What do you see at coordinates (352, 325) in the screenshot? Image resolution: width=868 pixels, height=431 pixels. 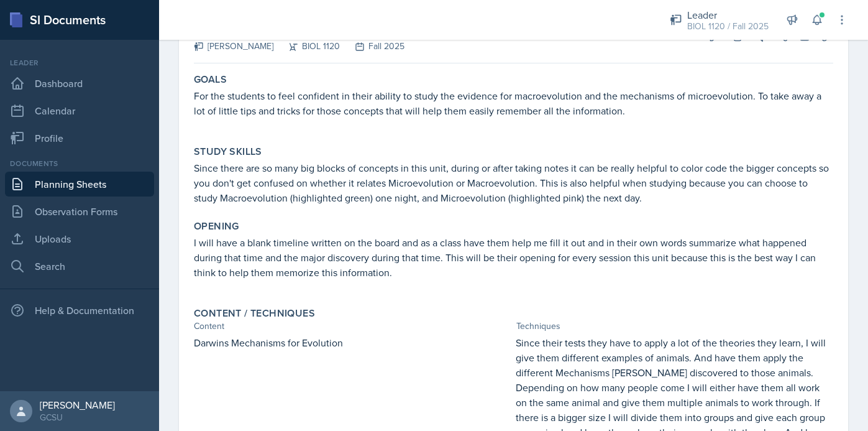 I see `div: Content` at bounding box center [352, 325].